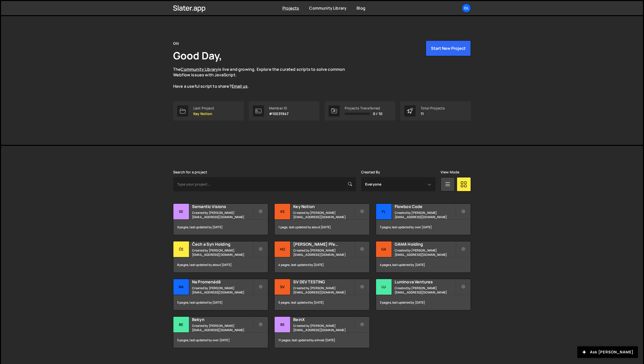  What do you see at coordinates (291, 8) in the screenshot?
I see `a: Projects` at bounding box center [291, 8].